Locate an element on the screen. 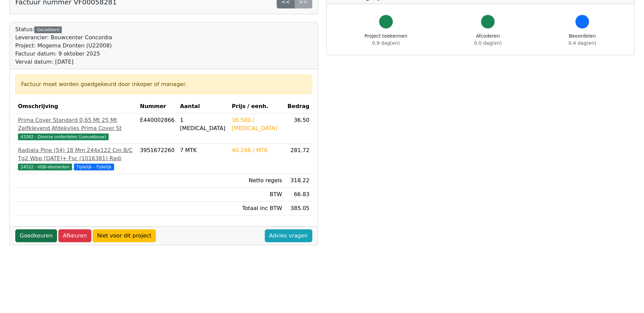 The height and width of the screenshot is (313, 644). div: Gecodeerd is located at coordinates (48, 30).